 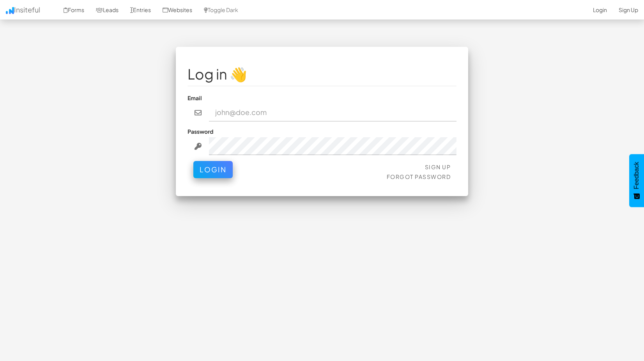 What do you see at coordinates (636, 175) in the screenshot?
I see `span: Feedback` at bounding box center [636, 175].